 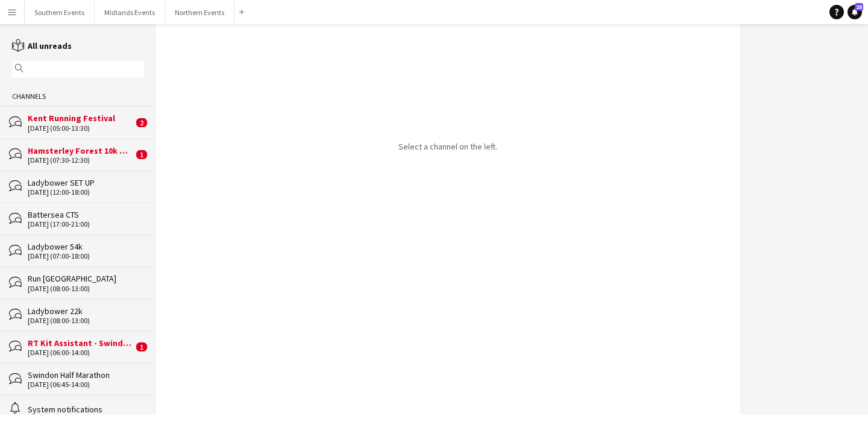 I want to click on div: Battersea CTS, so click(x=86, y=215).